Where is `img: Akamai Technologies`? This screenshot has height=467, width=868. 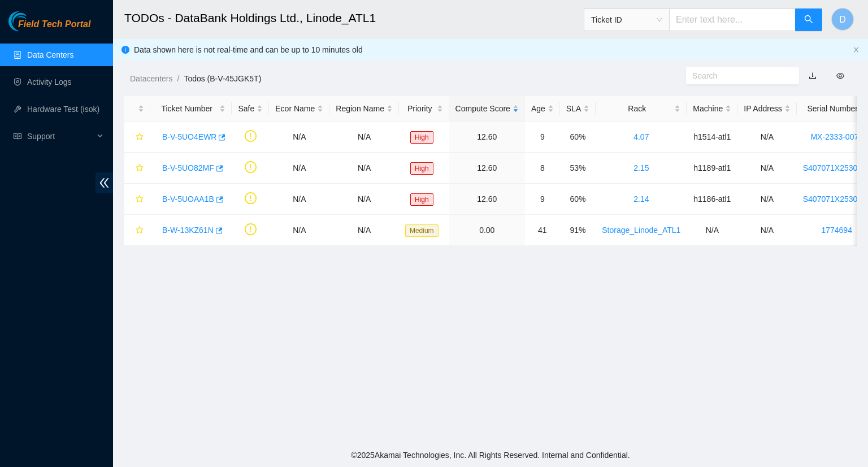
img: Akamai Technologies is located at coordinates (33, 21).